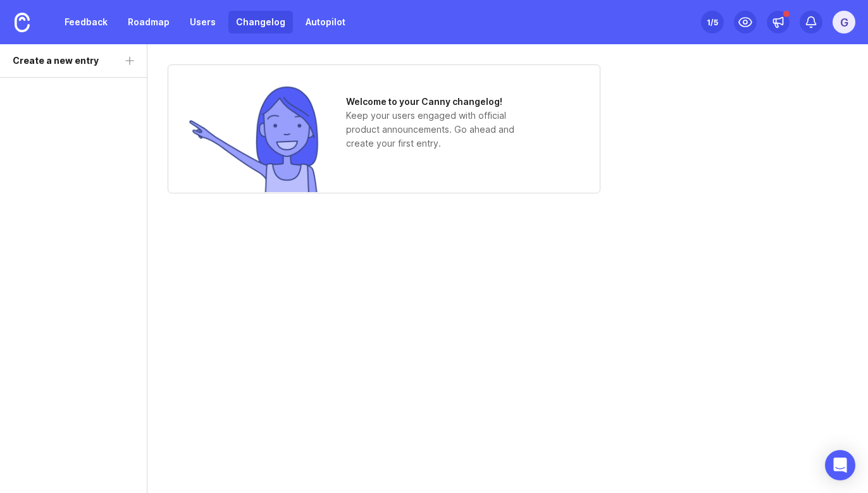 The height and width of the screenshot is (493, 868). What do you see at coordinates (254, 139) in the screenshot?
I see `img: no entries` at bounding box center [254, 139].